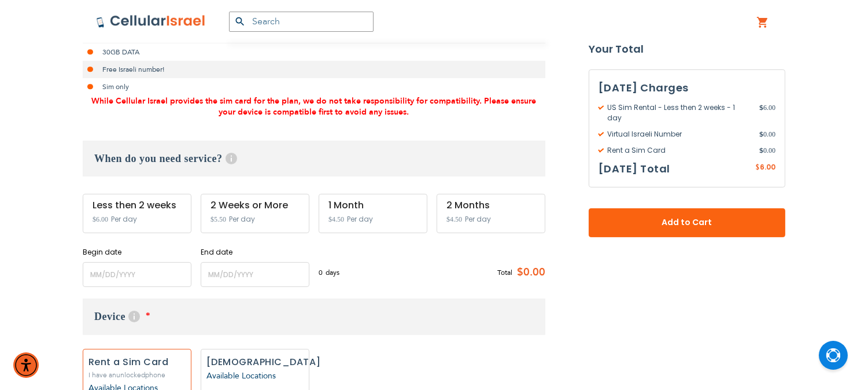 The height and width of the screenshot is (390, 868). I want to click on div: 2 Months, so click(492, 205).